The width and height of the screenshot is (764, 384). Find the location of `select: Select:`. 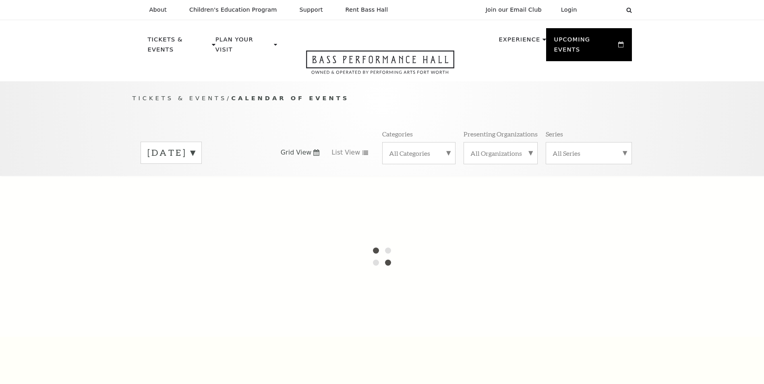

select: Select: is located at coordinates (604, 10).